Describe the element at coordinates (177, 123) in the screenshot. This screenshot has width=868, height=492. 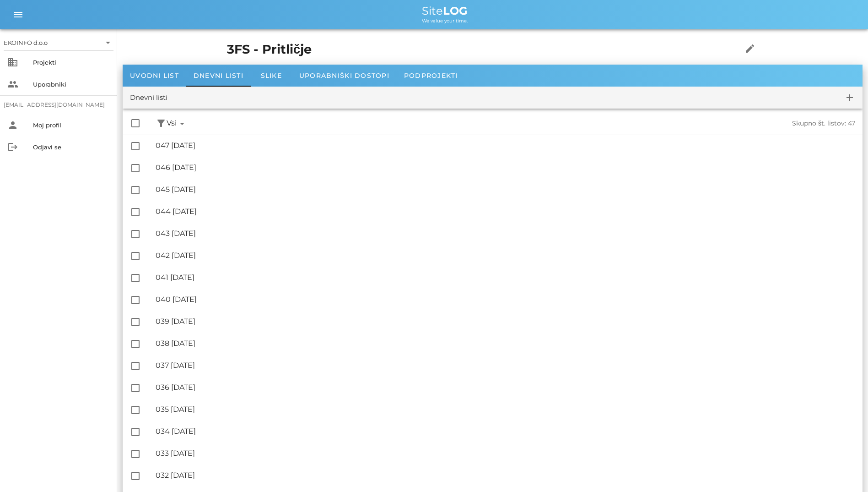
I see `span: Vsi` at that location.